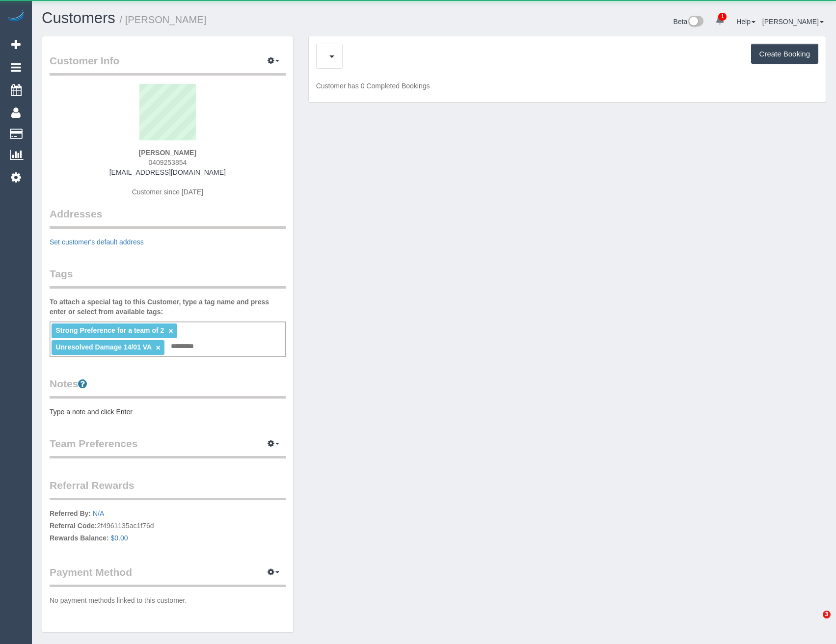 This screenshot has width=836, height=644. Describe the element at coordinates (103, 347) in the screenshot. I see `span: Unresolved Damage 14/01 VA` at that location.